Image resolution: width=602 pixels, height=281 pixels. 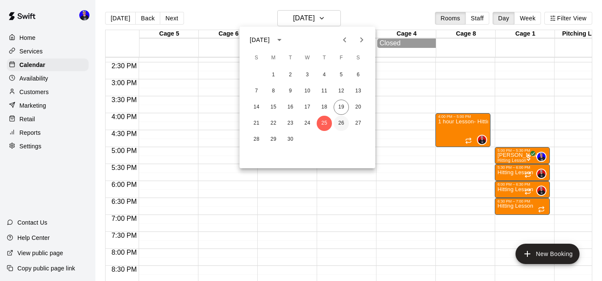 What do you see at coordinates (358, 91) in the screenshot?
I see `button: 13` at bounding box center [358, 91].